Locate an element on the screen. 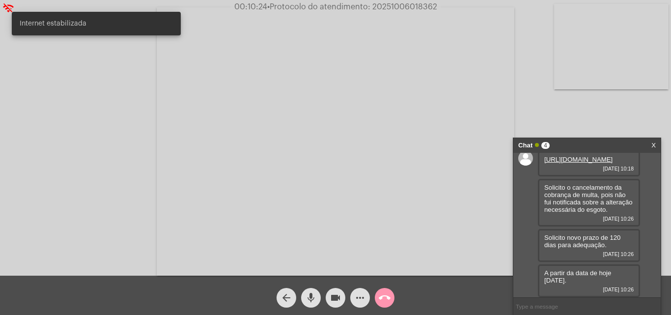 The height and width of the screenshot is (315, 671). span: Solicito o cancelamento da cobrança de multa, pois não fui notificada sobre a alteração necessári... is located at coordinates (589, 199).